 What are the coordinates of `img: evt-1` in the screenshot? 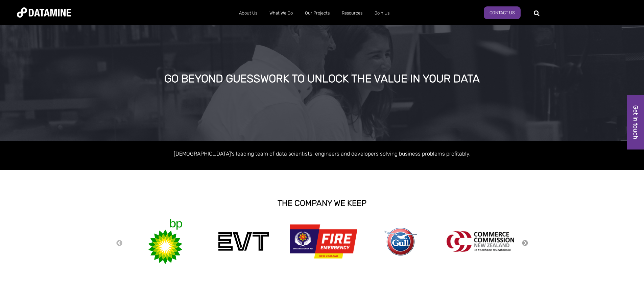 It's located at (244, 242).